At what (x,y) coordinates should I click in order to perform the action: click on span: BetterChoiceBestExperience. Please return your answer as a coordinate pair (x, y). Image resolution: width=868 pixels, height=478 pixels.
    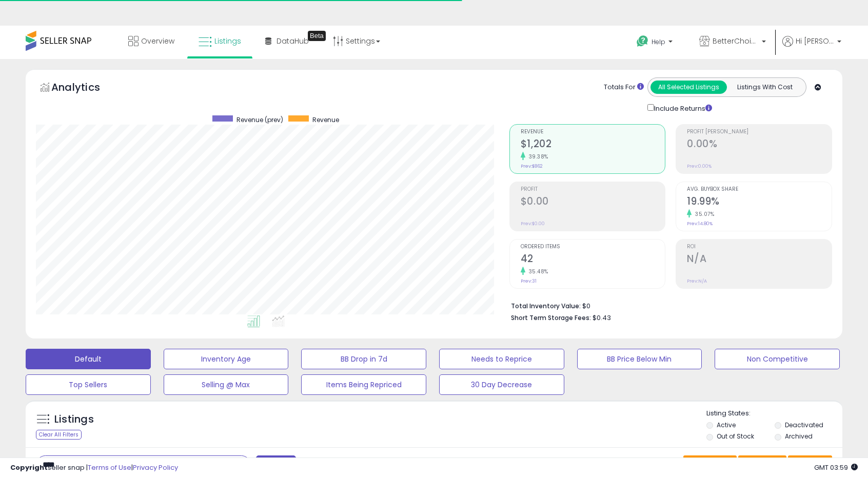
    Looking at the image, I should click on (736, 41).